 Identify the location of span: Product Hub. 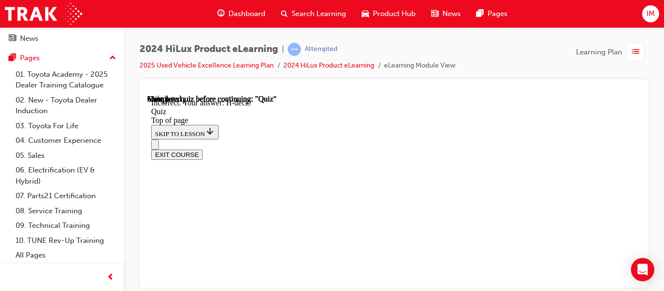
(394, 14).